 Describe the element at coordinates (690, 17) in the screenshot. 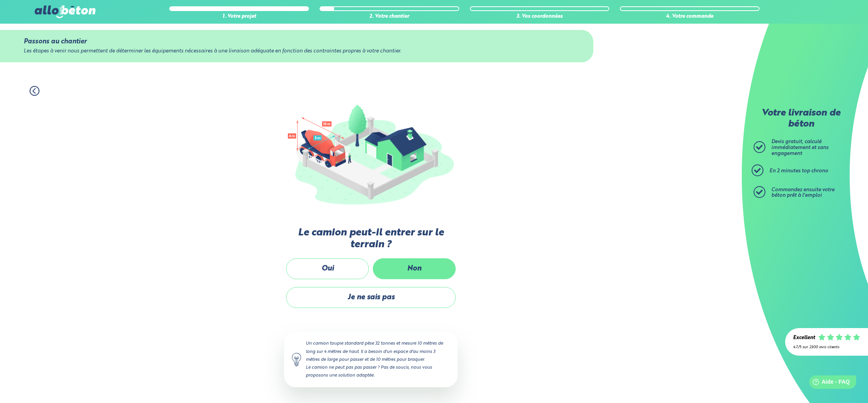

I see `div: 4. Votre commande` at that location.